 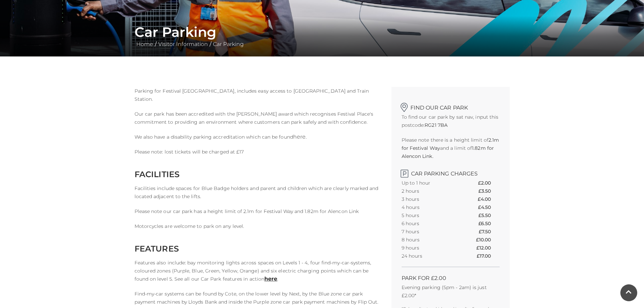 I want to click on th: 6 hours, so click(x=428, y=223).